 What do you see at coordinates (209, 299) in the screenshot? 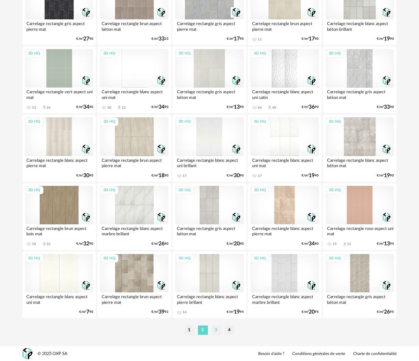
I see `div: Carrelage rectangle blanc aspect pierre brillant` at bounding box center [209, 299].